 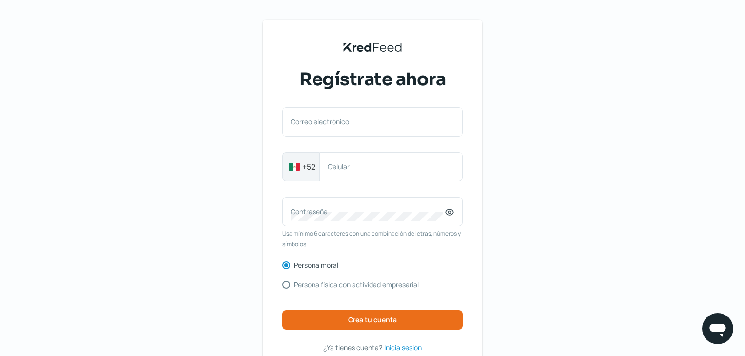 I want to click on label: Persona moral, so click(x=316, y=265).